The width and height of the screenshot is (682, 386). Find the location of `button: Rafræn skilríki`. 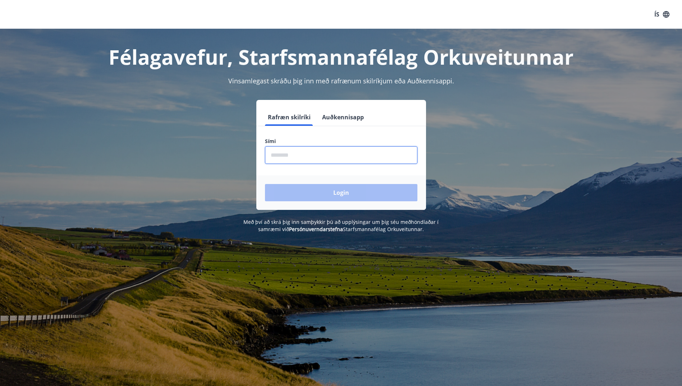

button: Rafræn skilríki is located at coordinates (289, 117).